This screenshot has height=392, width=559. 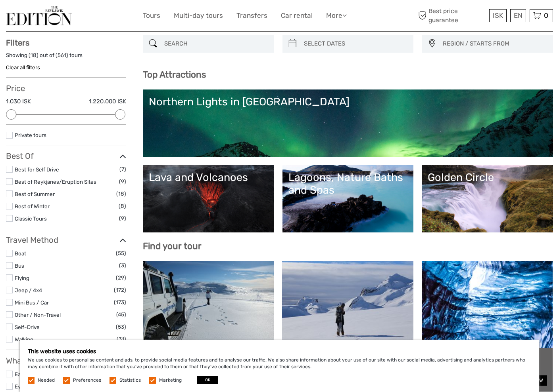 I want to click on h3: Travel Method, so click(x=66, y=240).